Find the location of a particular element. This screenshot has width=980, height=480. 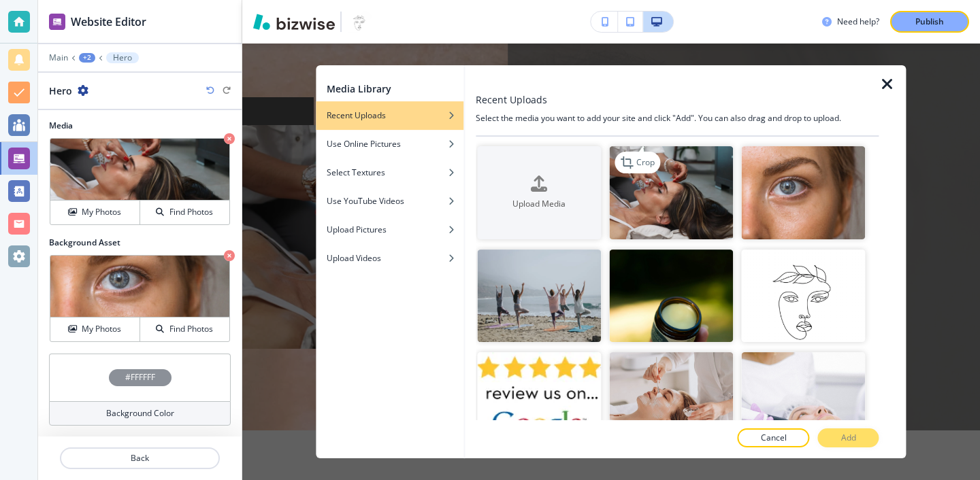

div: Crop is located at coordinates (637, 163).